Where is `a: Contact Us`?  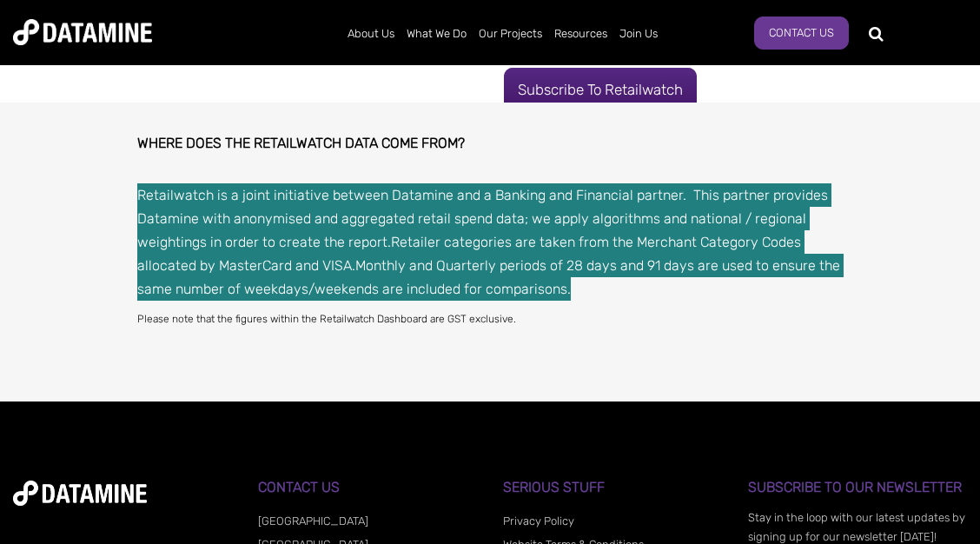 a: Contact Us is located at coordinates (801, 33).